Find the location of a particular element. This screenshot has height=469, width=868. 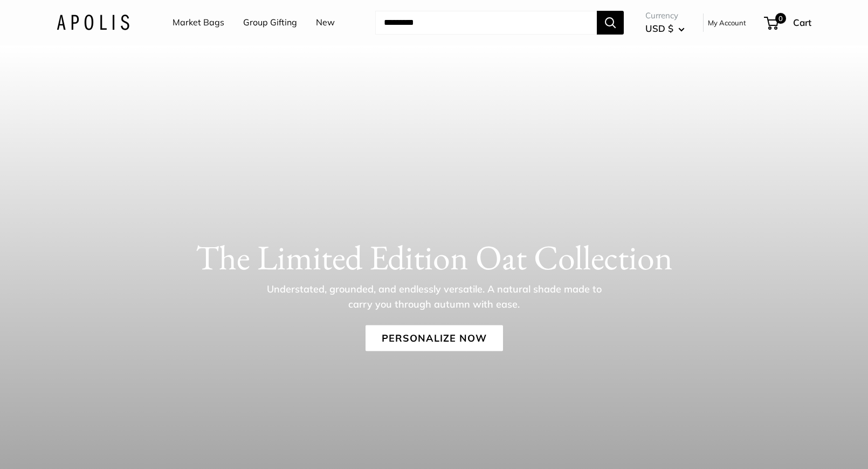

button: Search is located at coordinates (611, 23).